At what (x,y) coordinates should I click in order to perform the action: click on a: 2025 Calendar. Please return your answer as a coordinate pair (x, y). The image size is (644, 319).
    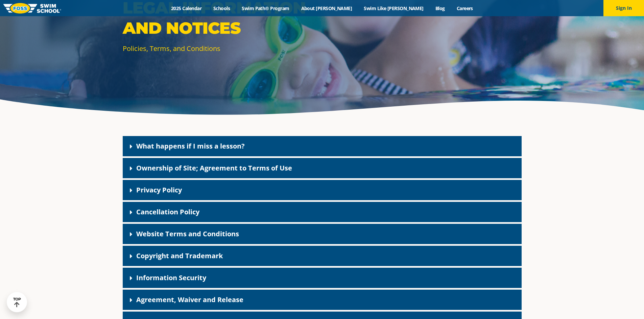
    Looking at the image, I should click on (186, 8).